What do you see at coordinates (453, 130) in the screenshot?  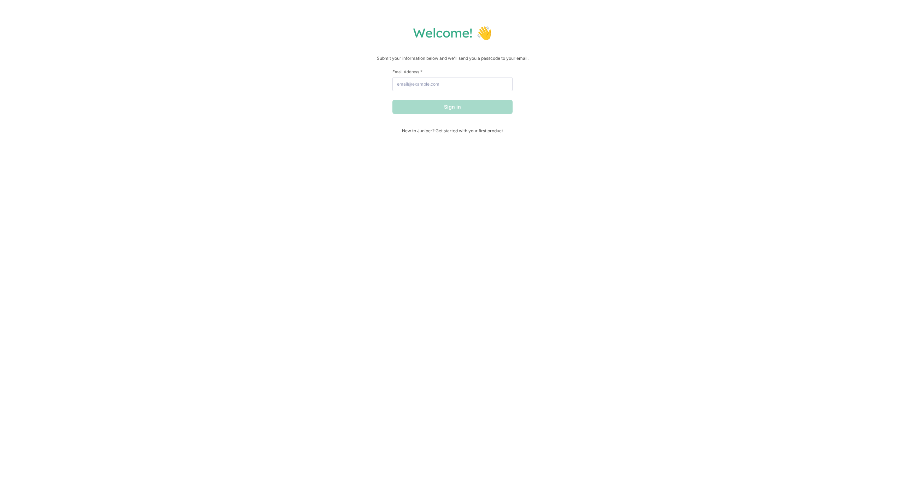 I see `span: New to Juniper? Get started with your first product` at bounding box center [453, 130].